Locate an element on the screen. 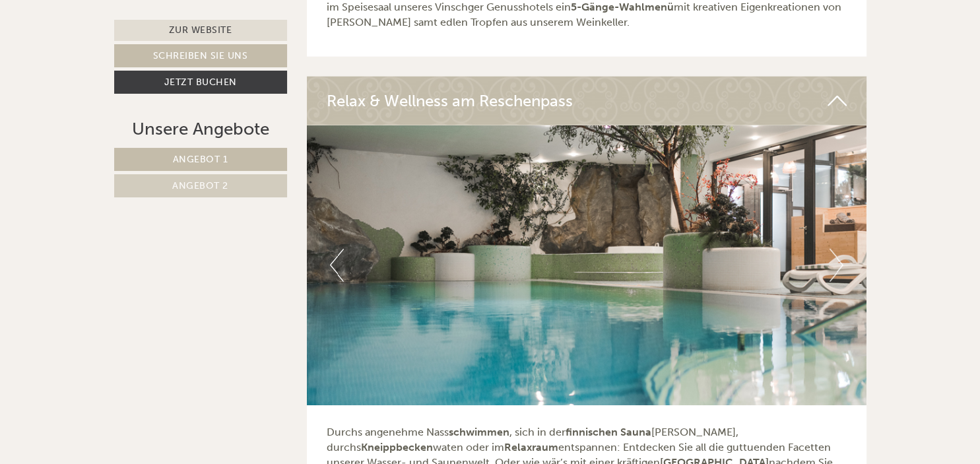 This screenshot has height=464, width=980. a: Schreiben Sie uns is located at coordinates (201, 56).